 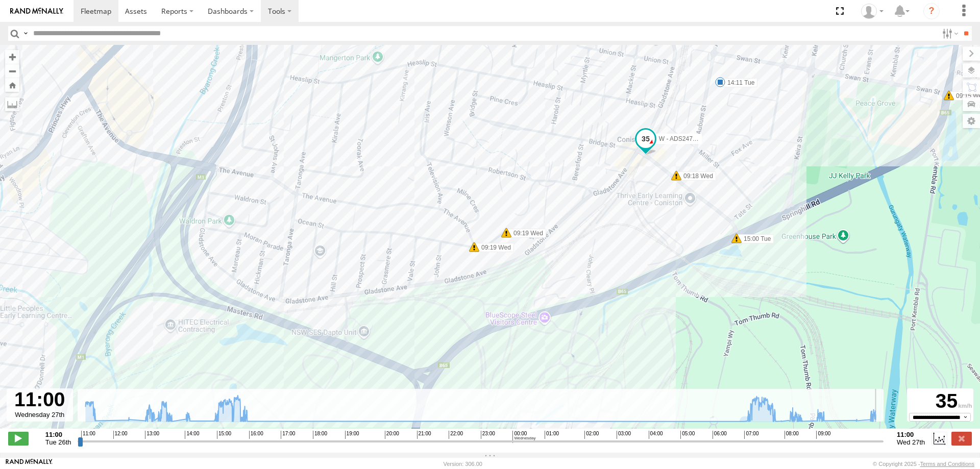 I want to click on label: 09:18 Wed, so click(x=696, y=176).